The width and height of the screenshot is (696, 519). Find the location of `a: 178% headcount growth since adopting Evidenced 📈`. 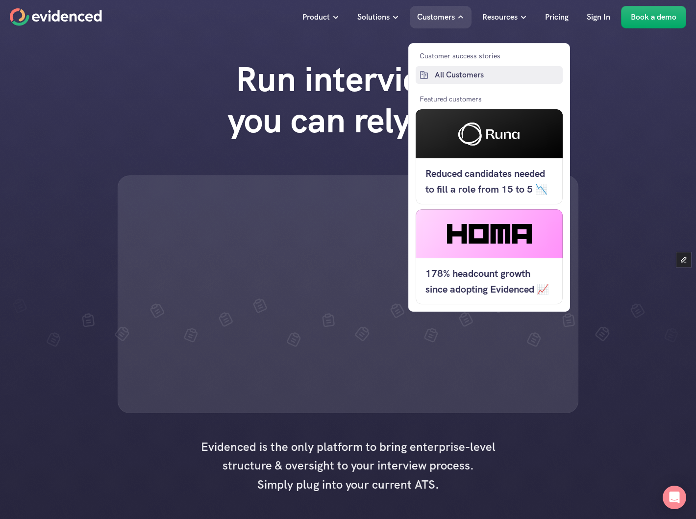

a: 178% headcount growth since adopting Evidenced 📈 is located at coordinates (489, 257).